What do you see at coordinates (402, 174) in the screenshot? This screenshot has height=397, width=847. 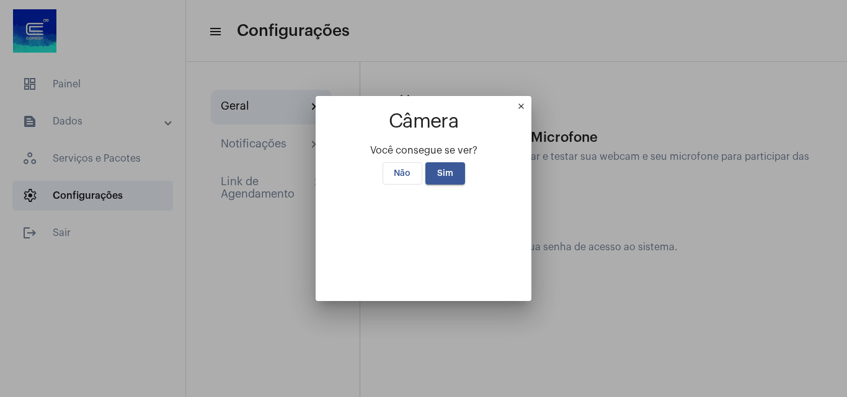 I see `button: Não` at bounding box center [402, 174].